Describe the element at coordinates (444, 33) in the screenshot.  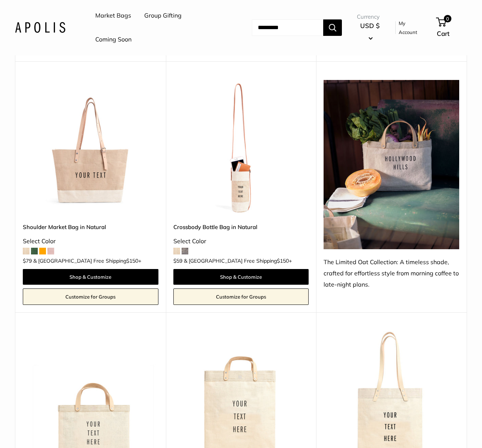
I see `span: Cart` at that location.